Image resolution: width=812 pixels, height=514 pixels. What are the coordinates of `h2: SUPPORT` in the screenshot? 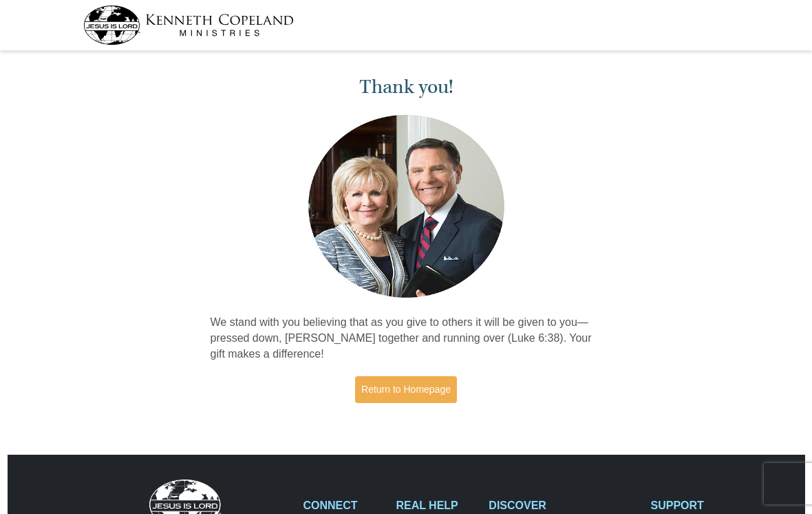 It's located at (691, 505).